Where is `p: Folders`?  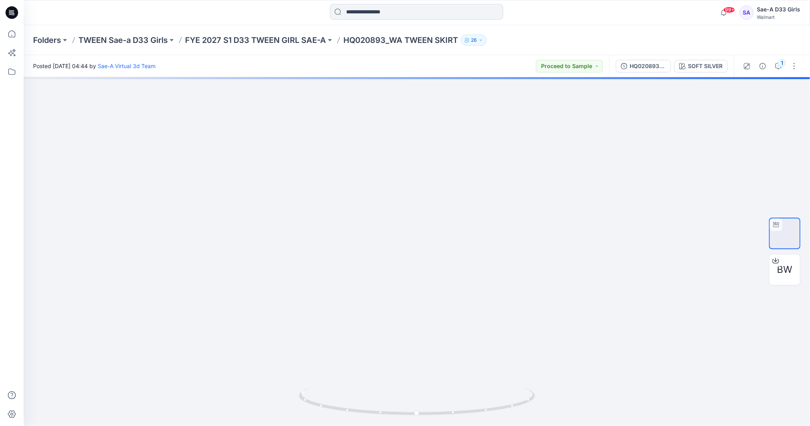 p: Folders is located at coordinates (47, 40).